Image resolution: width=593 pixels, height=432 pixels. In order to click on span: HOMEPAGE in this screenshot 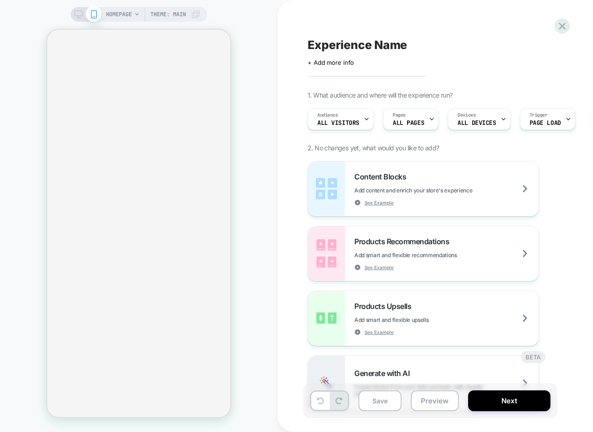, I will do `click(119, 14)`.